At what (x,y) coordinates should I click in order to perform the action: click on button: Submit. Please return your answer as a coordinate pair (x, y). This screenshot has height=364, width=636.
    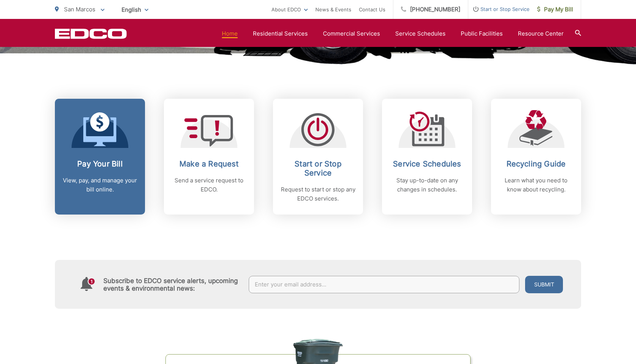
    Looking at the image, I should click on (544, 285).